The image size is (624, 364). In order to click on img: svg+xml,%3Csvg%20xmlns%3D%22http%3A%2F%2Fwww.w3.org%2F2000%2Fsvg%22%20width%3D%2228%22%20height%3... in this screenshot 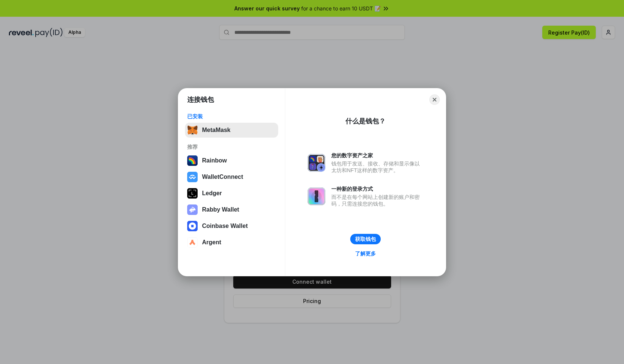, I will do `click(192, 193)`.